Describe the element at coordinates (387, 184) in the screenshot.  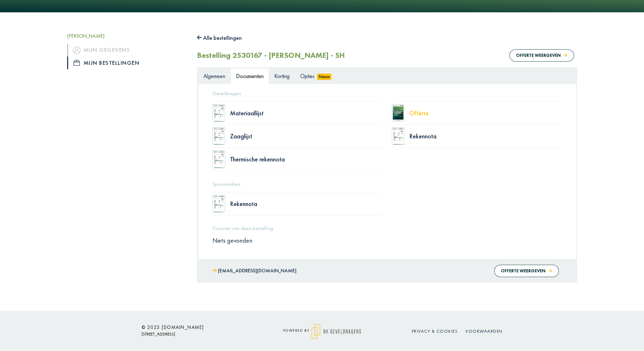
I see `h5: Spouwankers` at that location.